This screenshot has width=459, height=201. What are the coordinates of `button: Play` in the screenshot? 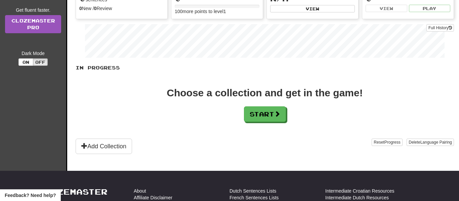 It's located at (429, 8).